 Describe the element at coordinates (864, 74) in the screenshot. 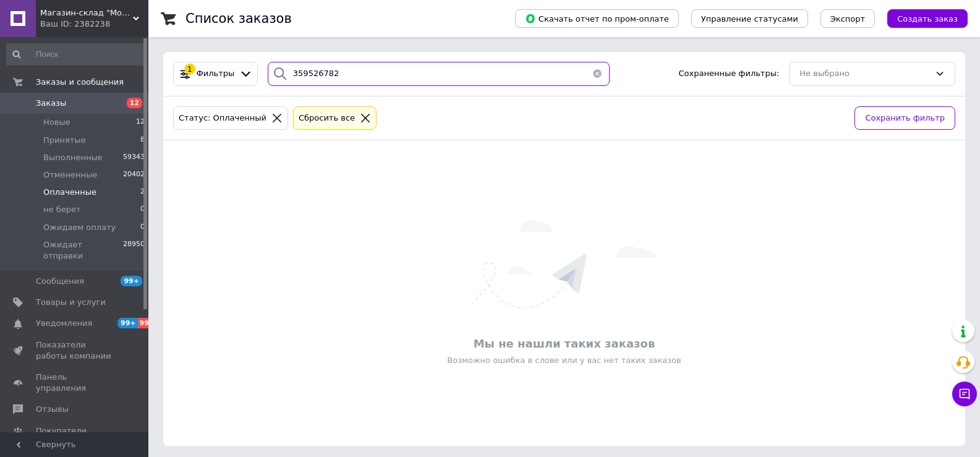

I see `div: Не выбрано` at that location.